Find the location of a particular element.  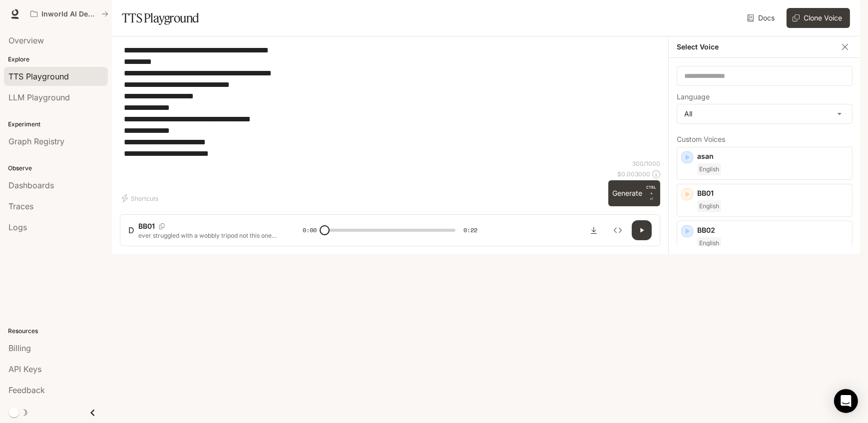

div: All is located at coordinates (764, 114).